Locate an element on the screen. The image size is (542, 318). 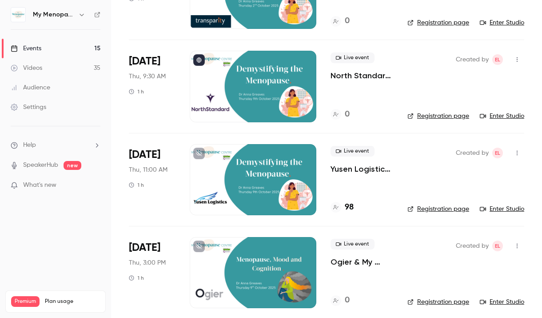
img: My Menopause Centre is located at coordinates (18, 15).